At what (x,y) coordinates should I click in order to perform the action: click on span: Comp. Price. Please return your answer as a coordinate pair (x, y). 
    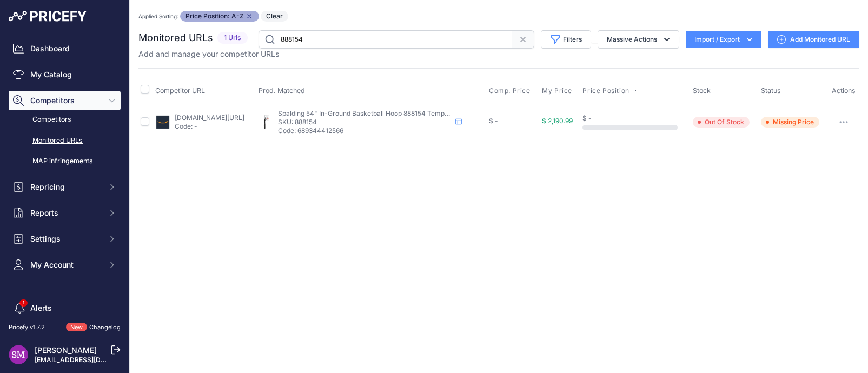
    Looking at the image, I should click on (510, 91).